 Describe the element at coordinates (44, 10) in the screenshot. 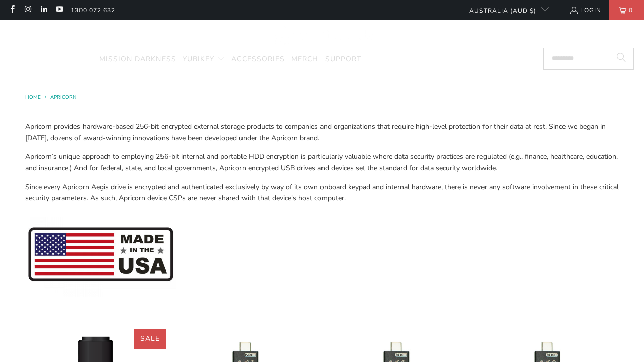

I see `a: Trust Panda Australia on LinkedIn` at that location.